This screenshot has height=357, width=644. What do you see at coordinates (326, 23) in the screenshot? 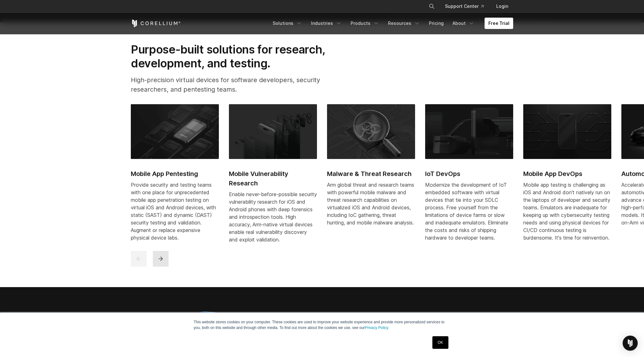
I see `a: Industries` at bounding box center [326, 23].